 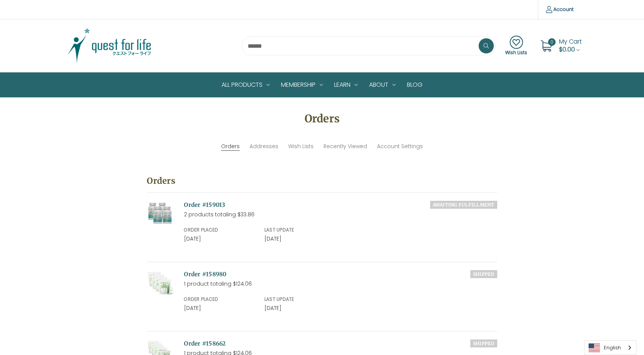 What do you see at coordinates (567, 49) in the screenshot?
I see `span: $0.00` at bounding box center [567, 49].